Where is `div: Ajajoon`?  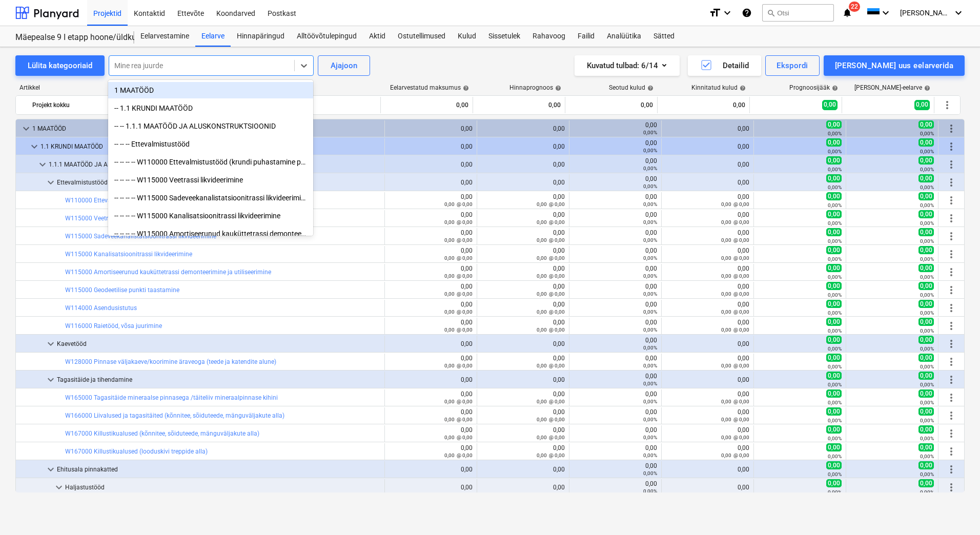
div: Ajajoon is located at coordinates (344, 65).